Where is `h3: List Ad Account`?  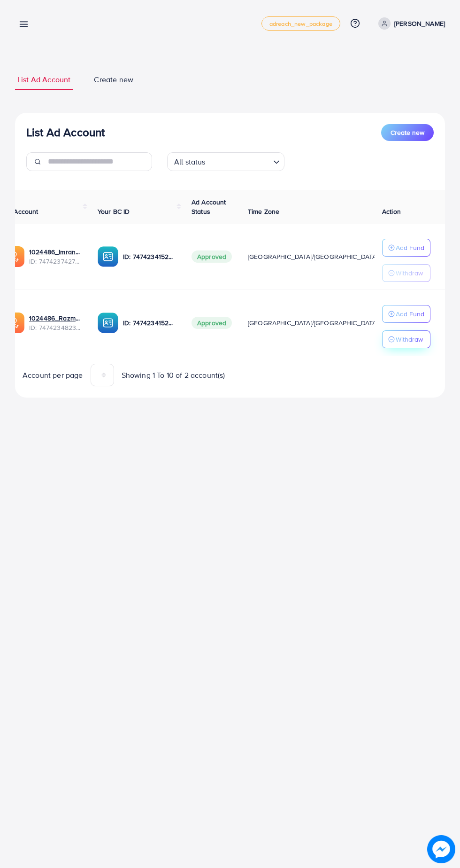 h3: List Ad Account is located at coordinates (65, 132).